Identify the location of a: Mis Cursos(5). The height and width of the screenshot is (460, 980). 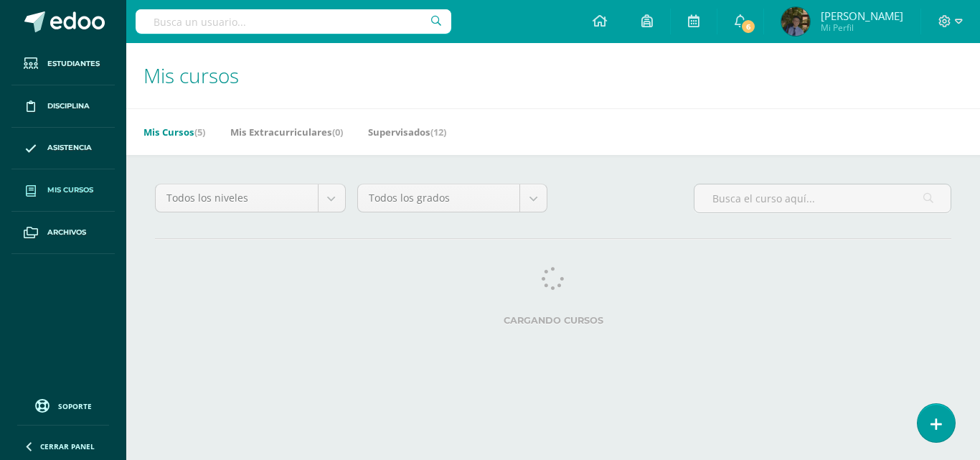
(175, 132).